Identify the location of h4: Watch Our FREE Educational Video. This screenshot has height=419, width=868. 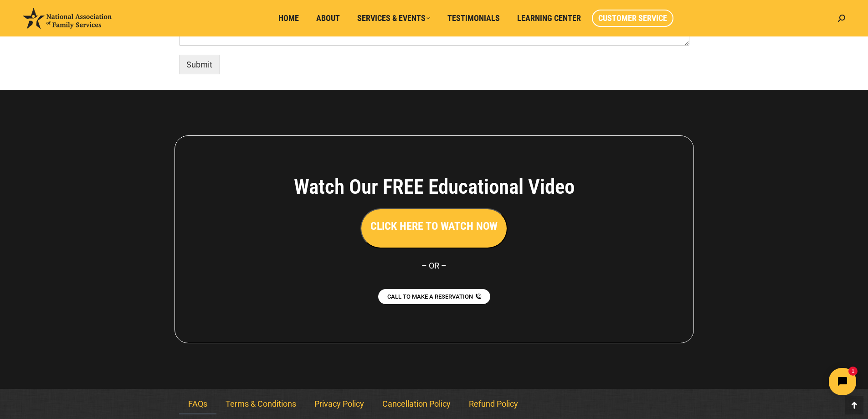
(434, 187).